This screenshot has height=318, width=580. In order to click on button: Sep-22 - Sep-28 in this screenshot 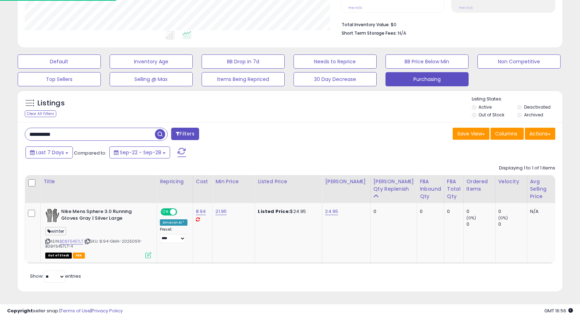, I will do `click(140, 153)`.